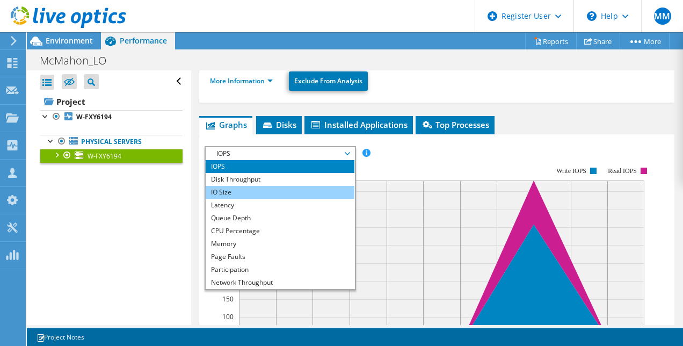 The image size is (683, 346). I want to click on text: 100, so click(228, 316).